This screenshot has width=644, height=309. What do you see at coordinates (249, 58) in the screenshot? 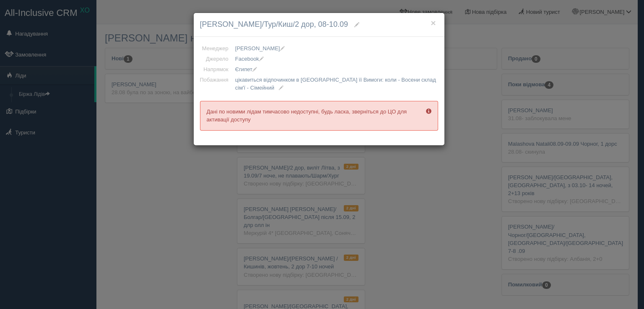
I see `span: Facebook` at bounding box center [249, 58].